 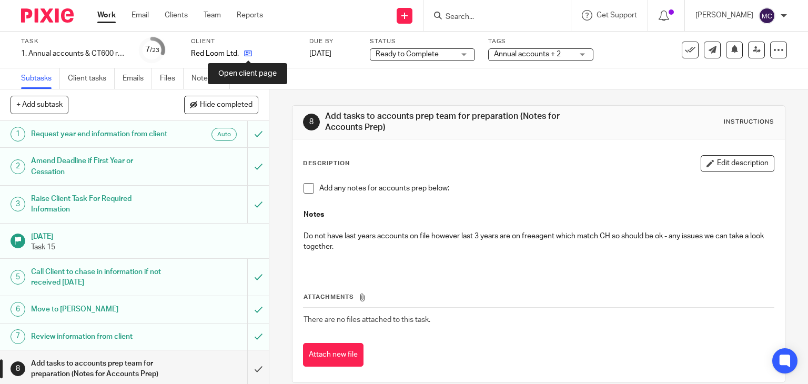 What do you see at coordinates (407, 54) in the screenshot?
I see `span: Ready to Complete` at bounding box center [407, 54].